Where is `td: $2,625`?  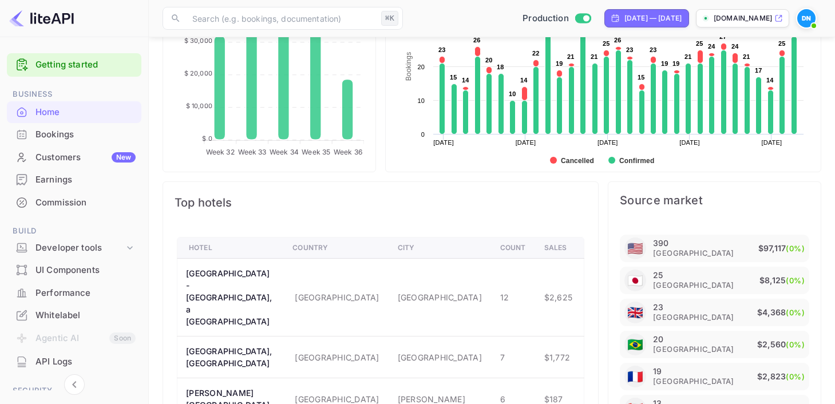
td: $2,625 is located at coordinates (560, 298).